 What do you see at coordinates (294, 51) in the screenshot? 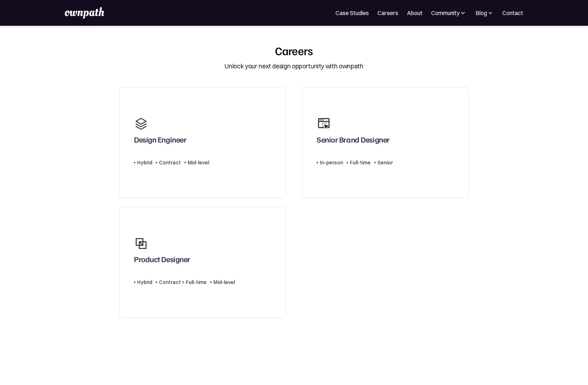
I see `div: Careers` at bounding box center [294, 51].